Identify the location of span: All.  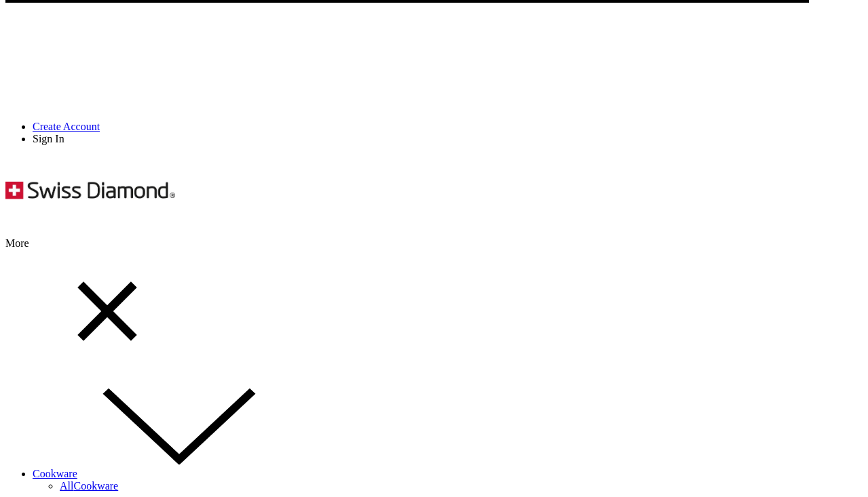
(67, 486).